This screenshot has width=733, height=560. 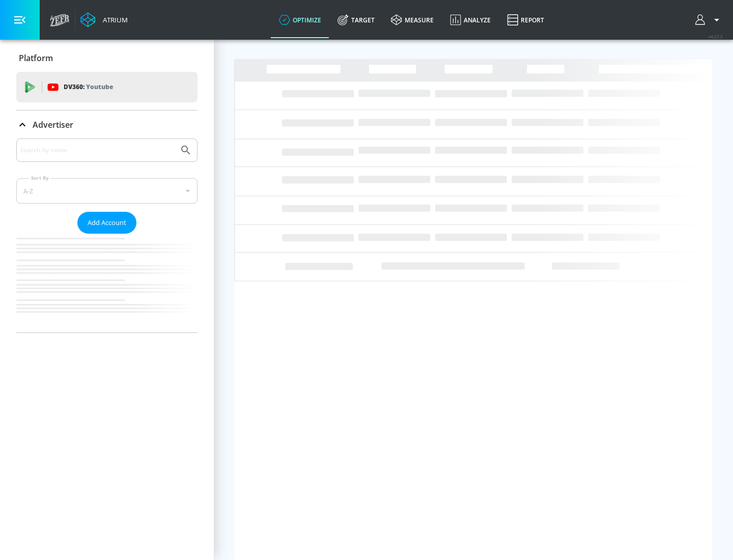 What do you see at coordinates (36, 58) in the screenshot?
I see `p: Platform` at bounding box center [36, 58].